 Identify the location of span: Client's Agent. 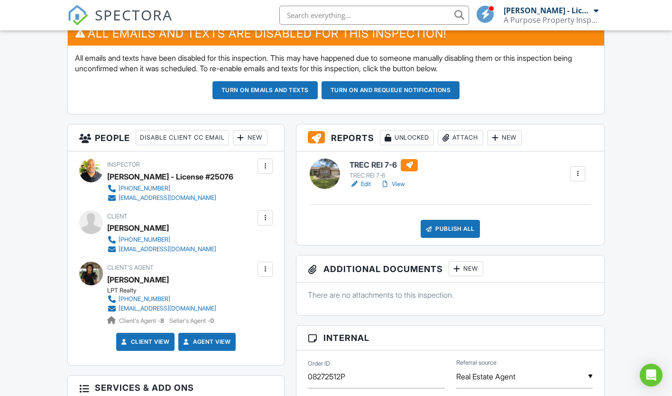
(131, 267).